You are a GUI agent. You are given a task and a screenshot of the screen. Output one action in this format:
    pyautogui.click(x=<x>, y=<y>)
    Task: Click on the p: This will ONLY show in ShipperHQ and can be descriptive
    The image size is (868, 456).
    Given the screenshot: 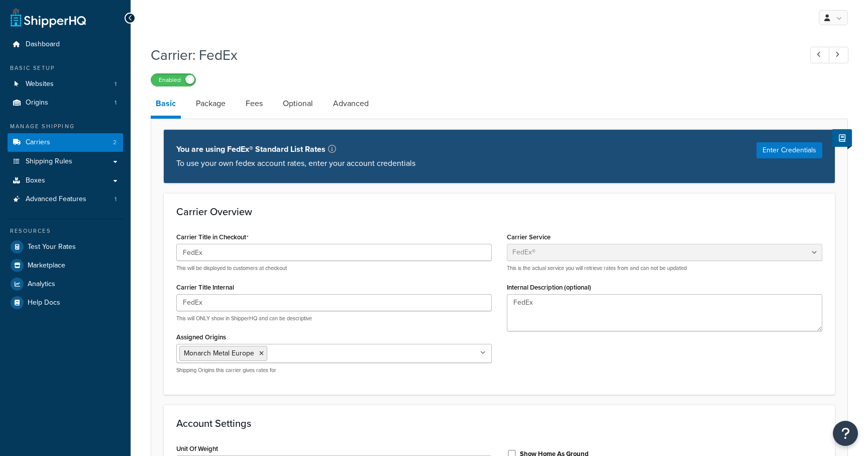 What is the action you would take?
    pyautogui.click(x=334, y=318)
    